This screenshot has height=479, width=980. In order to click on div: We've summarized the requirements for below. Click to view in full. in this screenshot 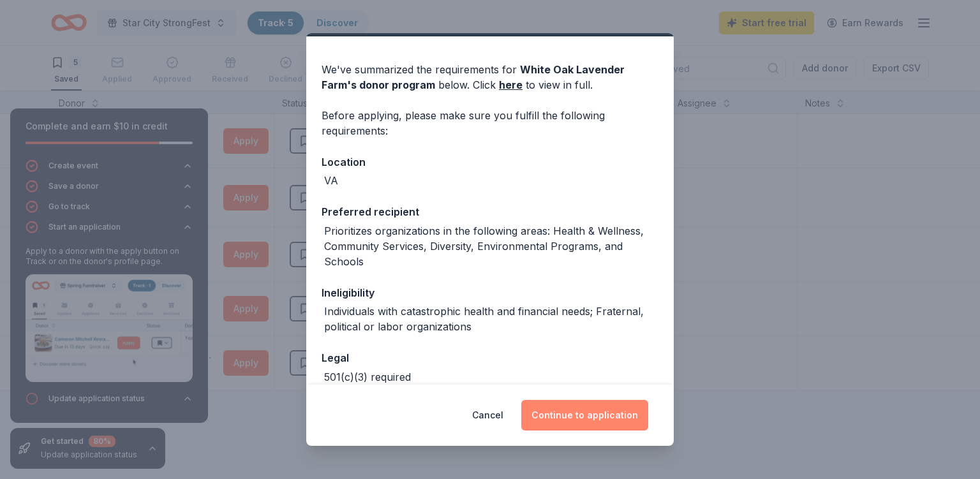, I will do `click(490, 77)`.